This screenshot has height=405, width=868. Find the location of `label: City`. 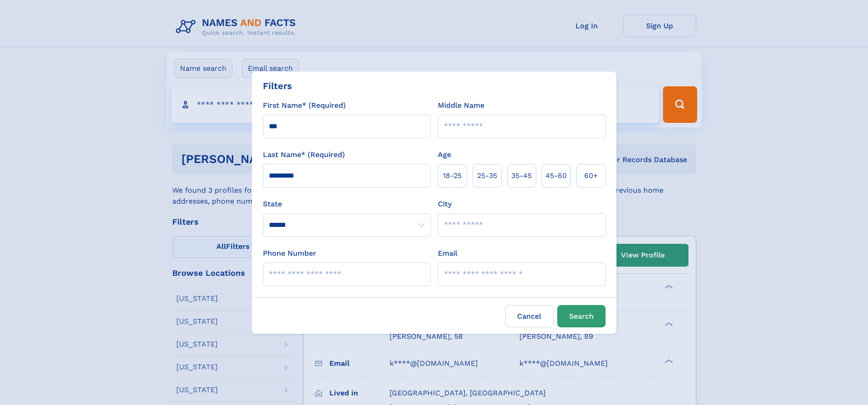

label: City is located at coordinates (445, 204).